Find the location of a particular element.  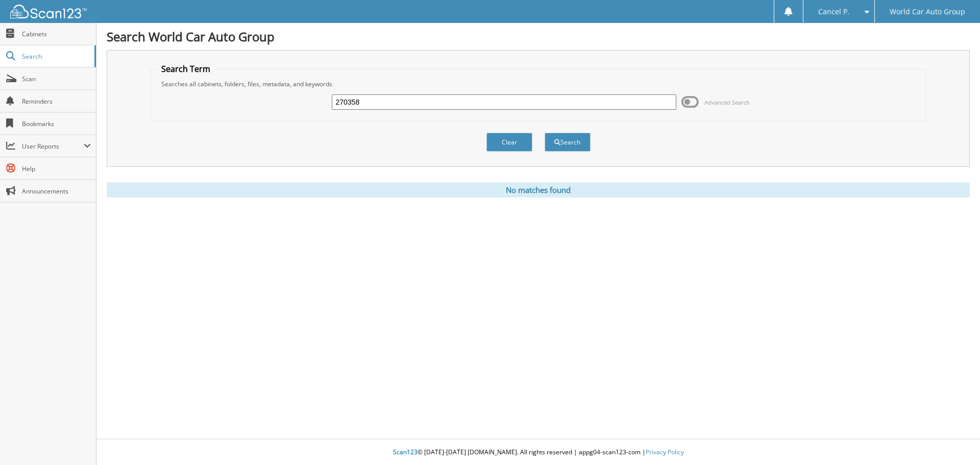

div: Searches all cabinets, folders, files, metadata, and keywords is located at coordinates (538, 84).